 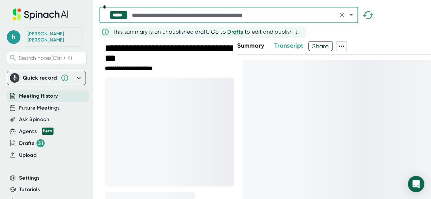 What do you see at coordinates (235, 32) in the screenshot?
I see `span: Drafts` at bounding box center [235, 32].